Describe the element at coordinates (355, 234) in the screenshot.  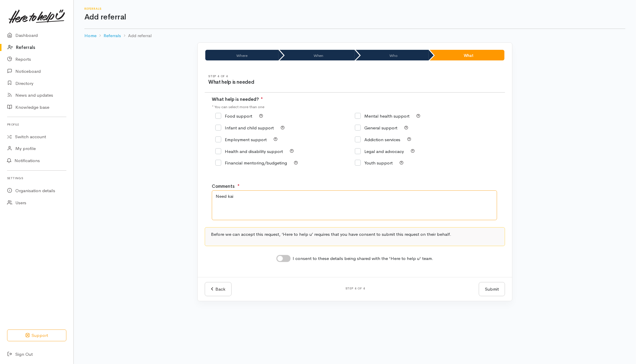
I see `p: Before we can accept this request, ‘Here to help u’ requires that you have consent to submit this...` at that location.